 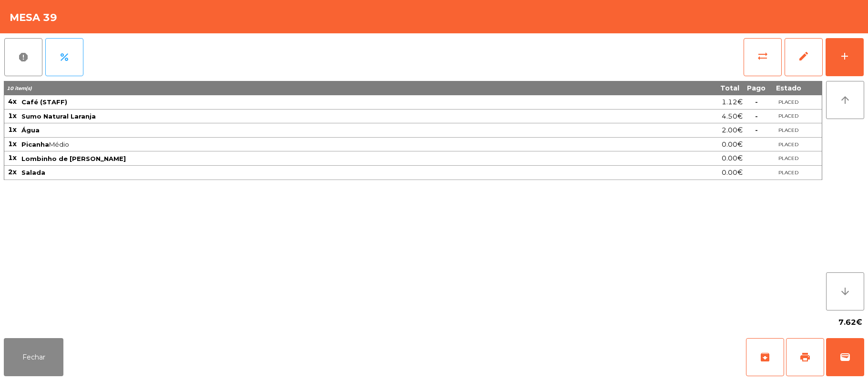 I want to click on span: 4x, so click(x=12, y=101).